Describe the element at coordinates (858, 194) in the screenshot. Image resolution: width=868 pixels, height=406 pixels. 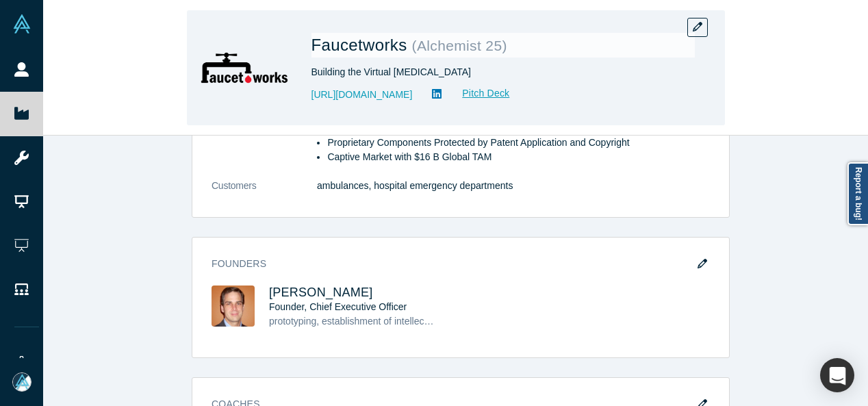
I see `a: Report a bug!` at that location.